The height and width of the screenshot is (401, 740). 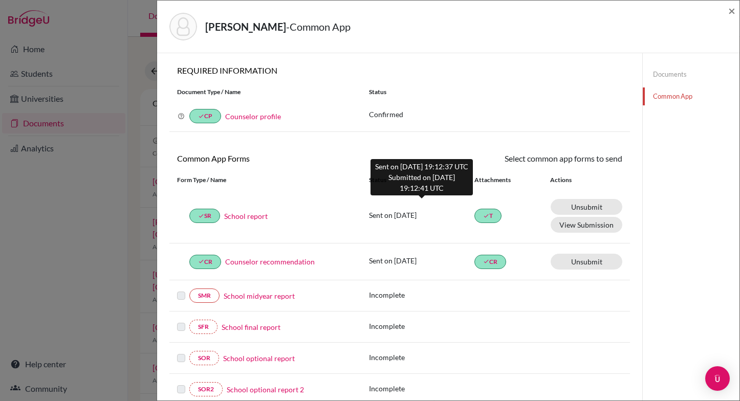 What do you see at coordinates (496, 114) in the screenshot?
I see `p: Confirmed` at bounding box center [496, 114].